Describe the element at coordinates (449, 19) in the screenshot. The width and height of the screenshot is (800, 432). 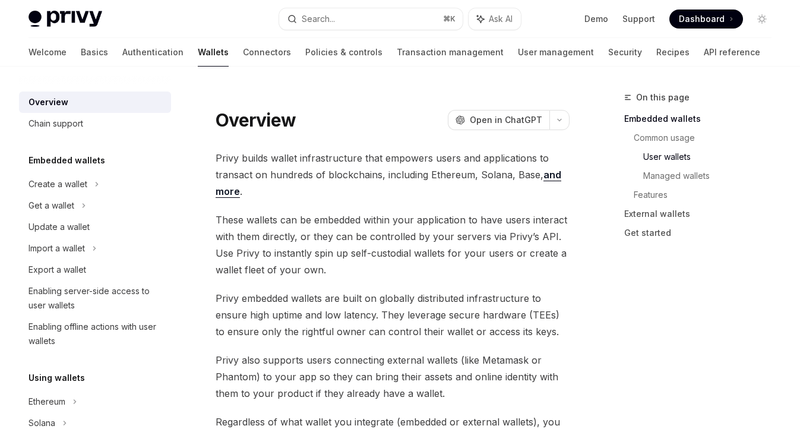
I see `span: ⌘ K` at that location.